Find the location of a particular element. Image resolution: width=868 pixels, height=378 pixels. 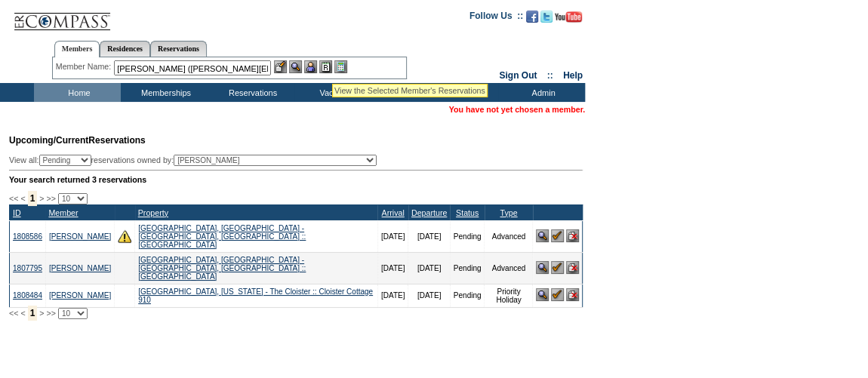

span: You have not yet chosen a member. is located at coordinates (517, 109).